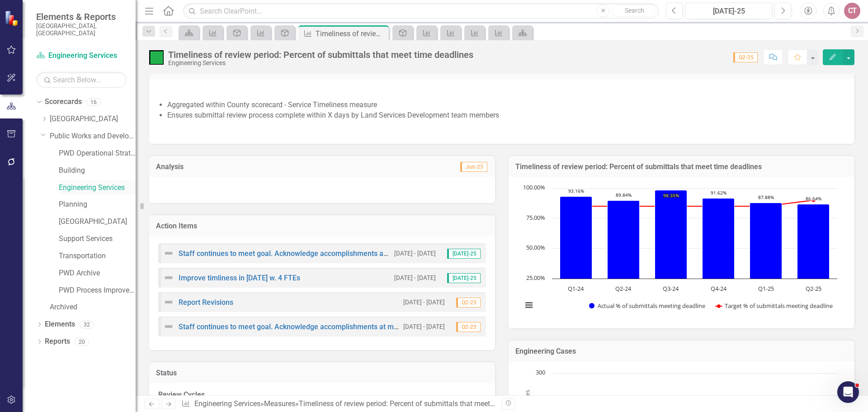 This screenshot has width=868, height=412. I want to click on text: 91.62%, so click(719, 193).